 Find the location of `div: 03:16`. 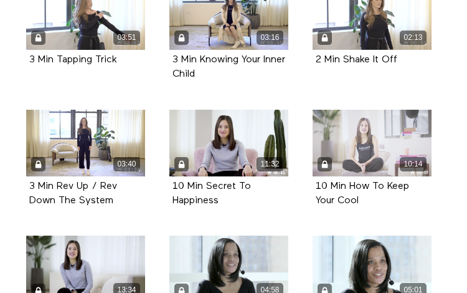

div: 03:16 is located at coordinates (270, 37).